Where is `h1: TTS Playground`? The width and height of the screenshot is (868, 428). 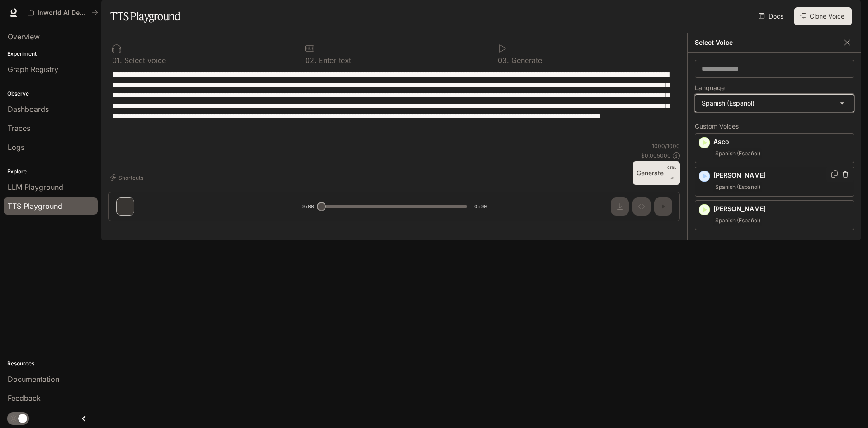
h1: TTS Playground is located at coordinates (145, 16).